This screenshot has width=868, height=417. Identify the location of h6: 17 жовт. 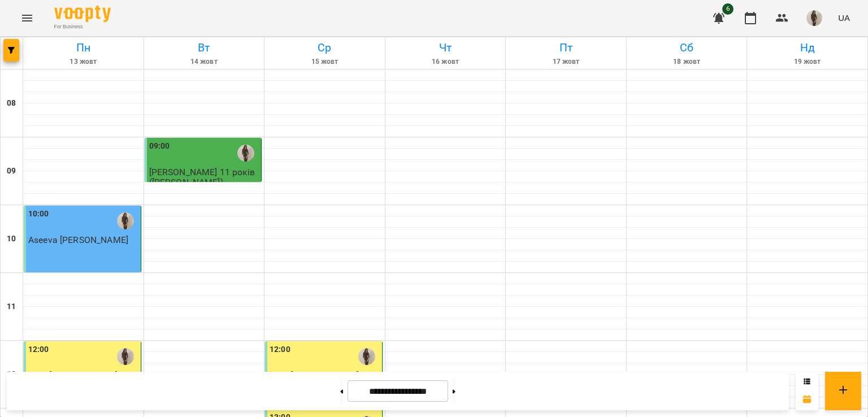
(566, 62).